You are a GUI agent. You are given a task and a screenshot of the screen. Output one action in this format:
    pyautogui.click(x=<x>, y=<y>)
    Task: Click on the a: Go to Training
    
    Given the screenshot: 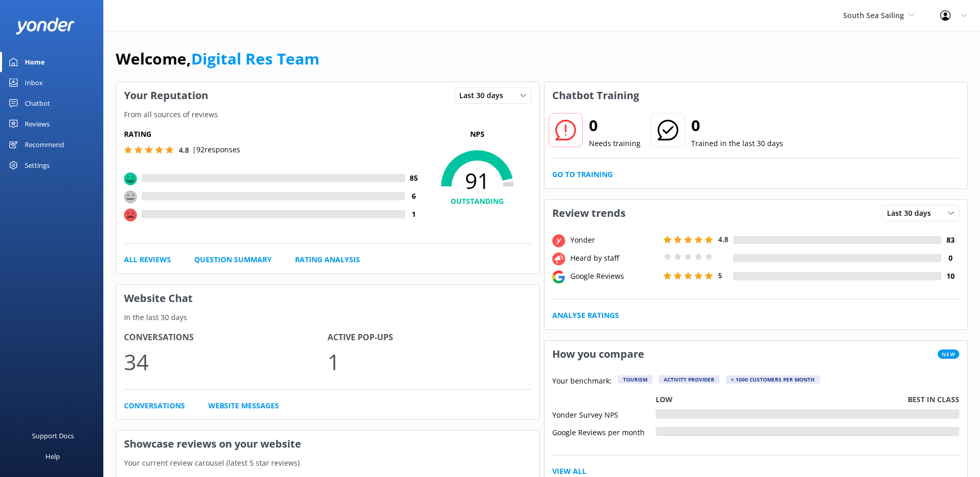 What is the action you would take?
    pyautogui.click(x=582, y=174)
    